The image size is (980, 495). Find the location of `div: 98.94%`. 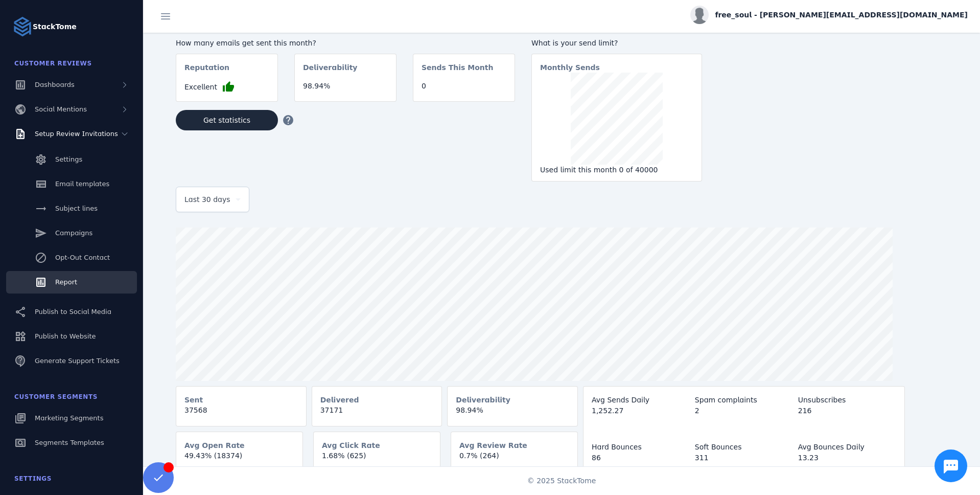

div: 98.94% is located at coordinates (345, 86).